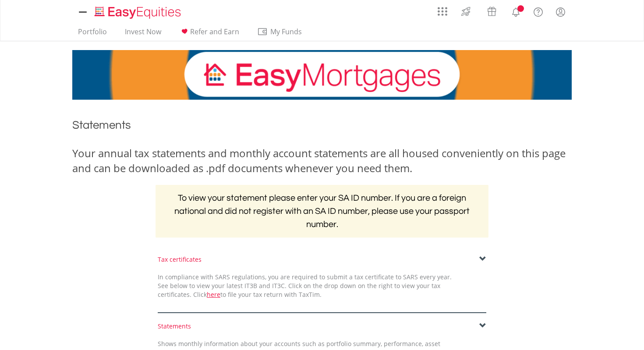 This screenshot has height=350, width=644. I want to click on span: In compliance with SARS regulations, you are required to submit a tax certificate to SARS every y..., so click(304, 286).